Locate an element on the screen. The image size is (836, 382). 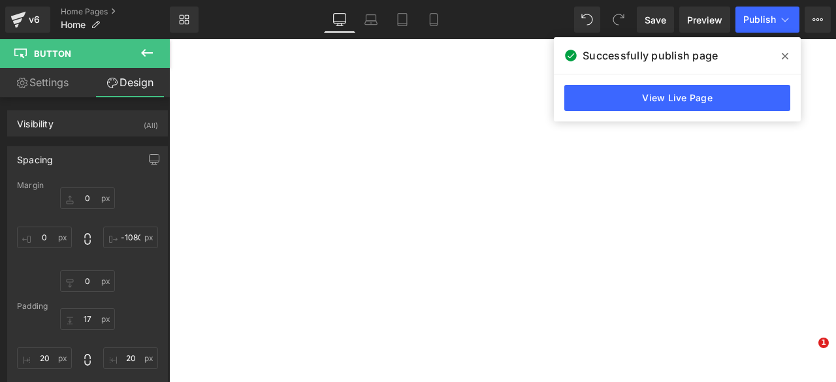
span: Publish is located at coordinates (759, 20).